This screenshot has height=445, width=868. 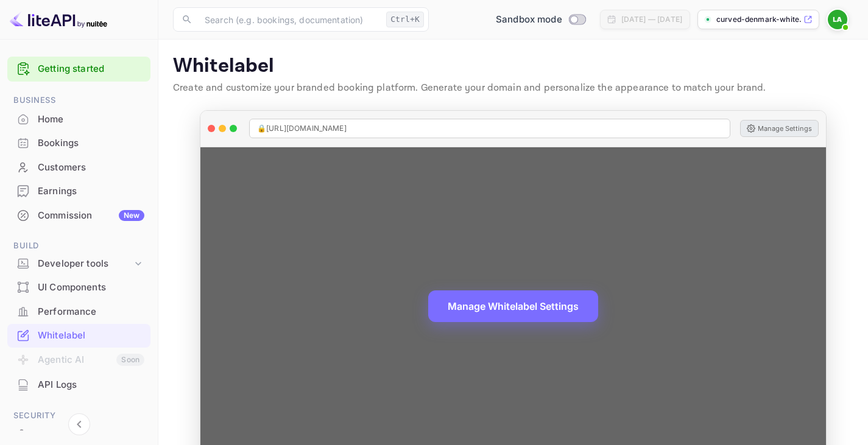 I want to click on button: Collapse navigation, so click(x=79, y=424).